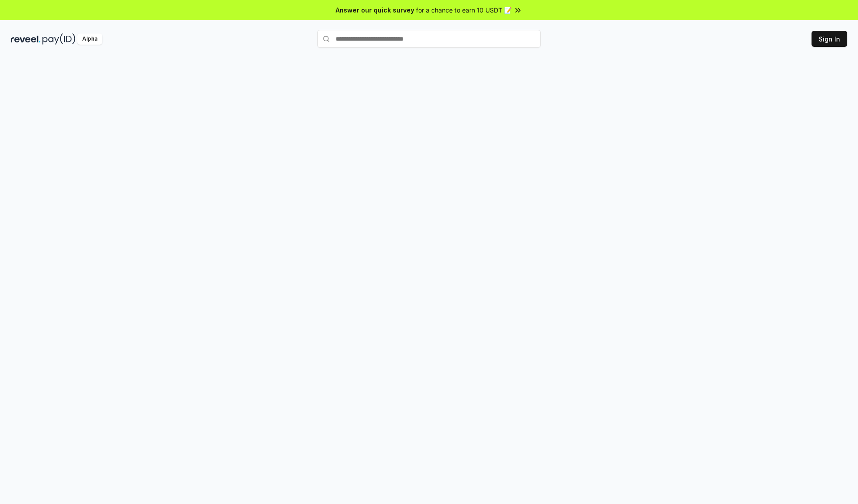  What do you see at coordinates (89, 39) in the screenshot?
I see `div: Alpha` at bounding box center [89, 39].